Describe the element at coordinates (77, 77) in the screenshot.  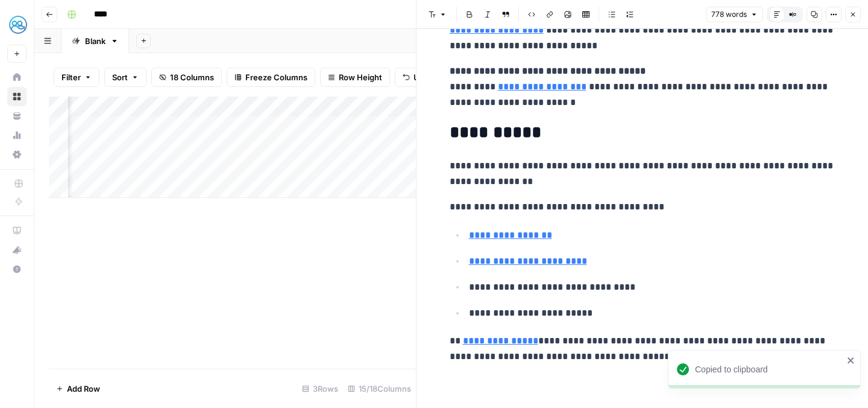
I see `button: Filter` at that location.